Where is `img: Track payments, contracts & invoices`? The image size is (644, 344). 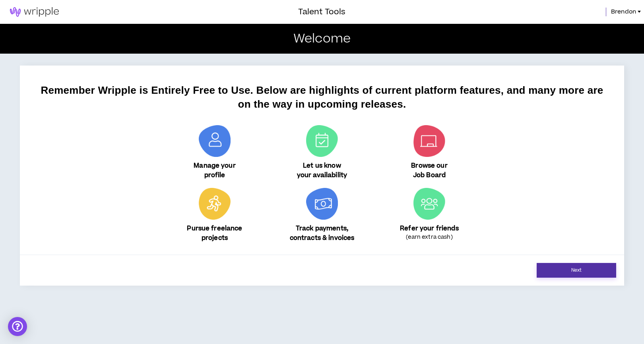
img: Track payments, contracts & invoices is located at coordinates (322, 204).